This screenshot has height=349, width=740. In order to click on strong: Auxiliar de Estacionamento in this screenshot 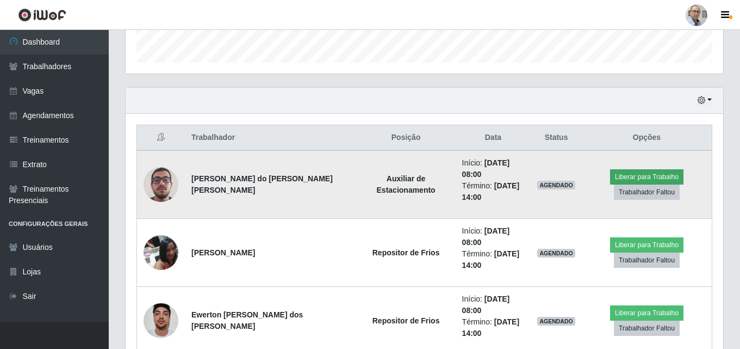, I will do `click(406, 184)`.